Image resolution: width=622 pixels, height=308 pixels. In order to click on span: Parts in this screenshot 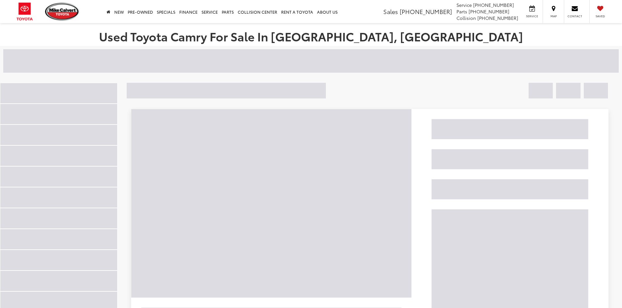, I will do `click(462, 11)`.